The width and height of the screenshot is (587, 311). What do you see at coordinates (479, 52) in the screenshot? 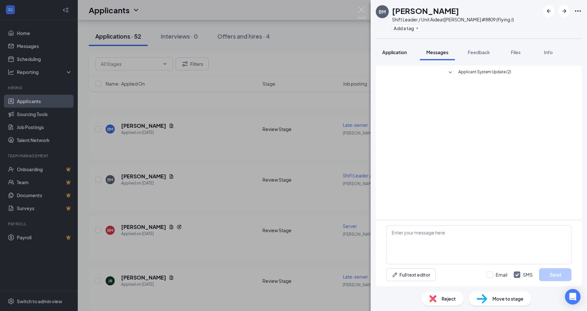
I see `span: Feedback` at bounding box center [479, 52].